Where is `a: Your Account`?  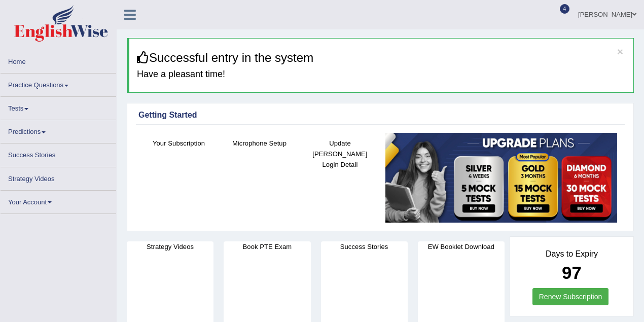 a: Your Account is located at coordinates (58, 200).